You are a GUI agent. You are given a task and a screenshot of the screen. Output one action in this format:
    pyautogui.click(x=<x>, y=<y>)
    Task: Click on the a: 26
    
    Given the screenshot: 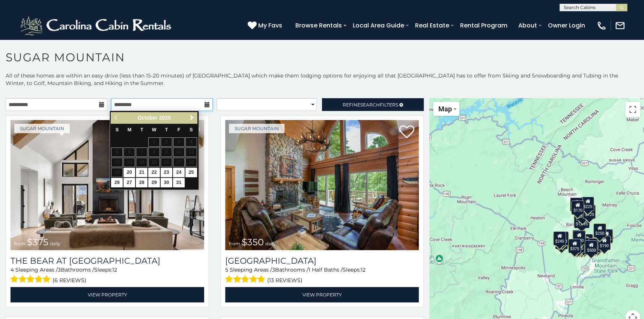 What is the action you would take?
    pyautogui.click(x=117, y=182)
    